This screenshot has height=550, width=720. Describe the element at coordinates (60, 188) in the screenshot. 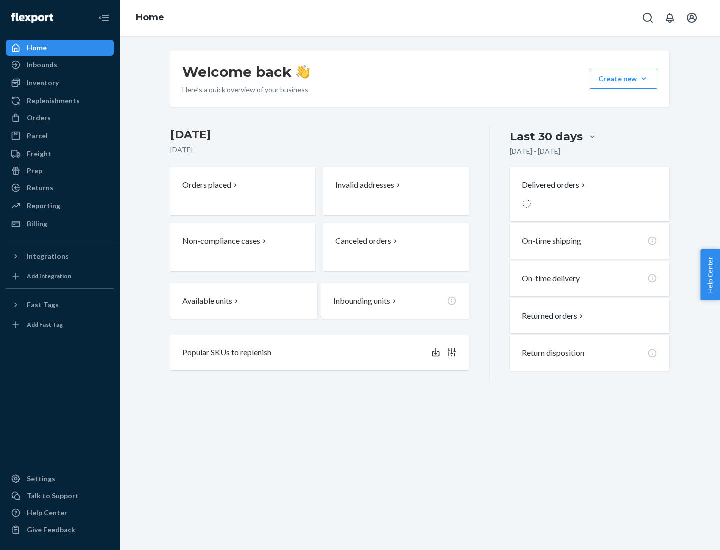

I see `a: Returns` at that location.